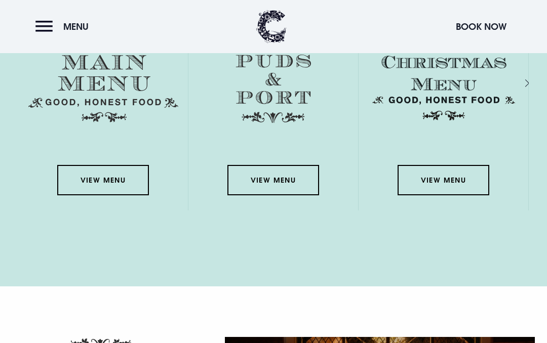 Image resolution: width=547 pixels, height=343 pixels. Describe the element at coordinates (64, 26) in the screenshot. I see `button: Menu` at that location.